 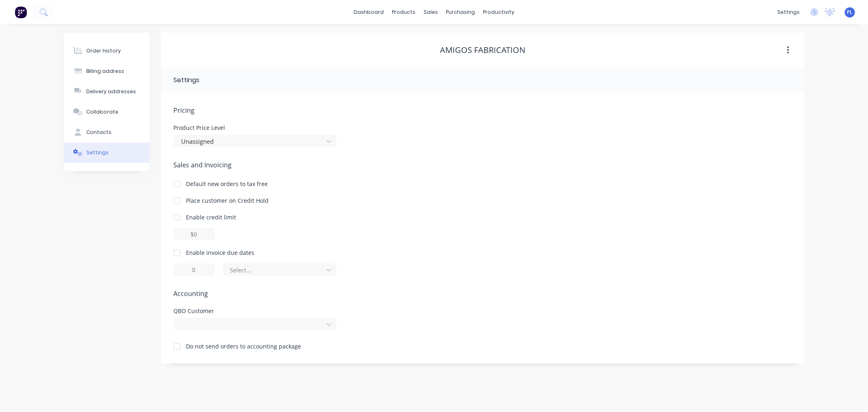 I want to click on button: Settings, so click(x=106, y=152).